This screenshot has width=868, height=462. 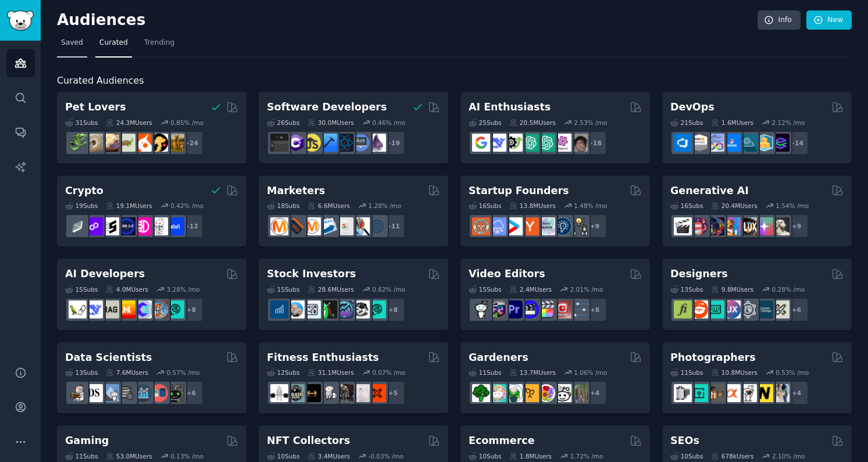 I want to click on img: statistics, so click(x=110, y=393).